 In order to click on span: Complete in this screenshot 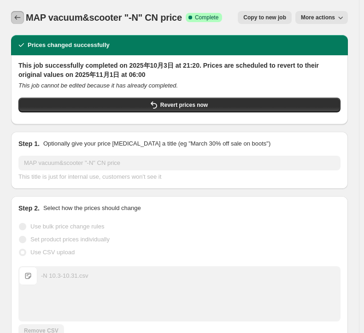, I will do `click(206, 18)`.